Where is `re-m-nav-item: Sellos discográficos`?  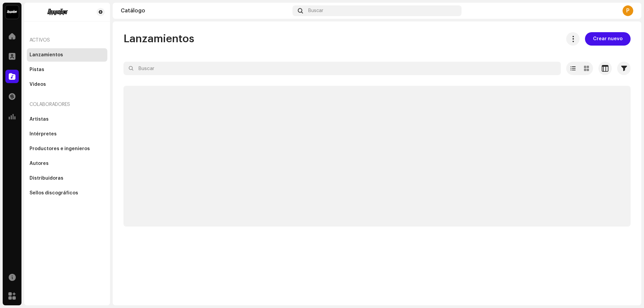 re-m-nav-item: Sellos discográficos is located at coordinates (67, 193).